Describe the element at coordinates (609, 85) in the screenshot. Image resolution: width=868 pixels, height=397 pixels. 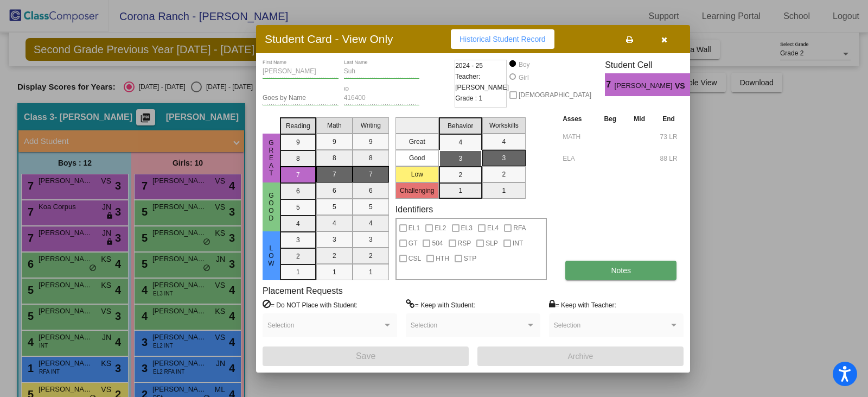
I see `span: 7` at that location.